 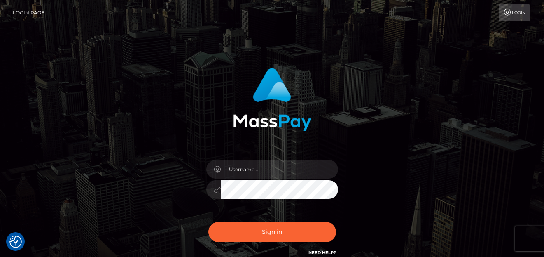 What do you see at coordinates (514, 13) in the screenshot?
I see `a: Login` at bounding box center [514, 13].